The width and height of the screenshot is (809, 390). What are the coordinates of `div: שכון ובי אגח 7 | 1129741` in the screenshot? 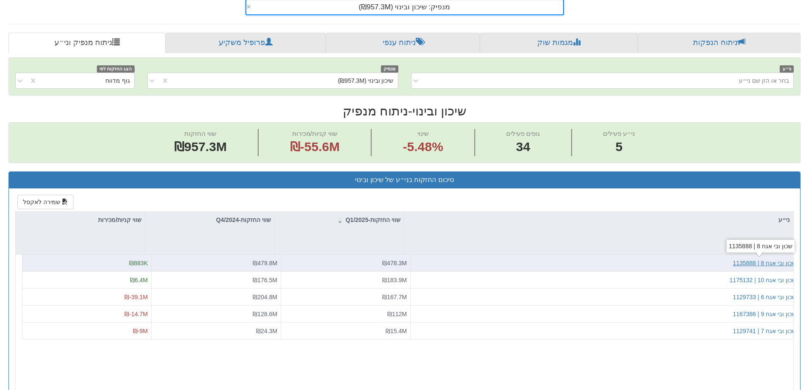 It's located at (764, 331).